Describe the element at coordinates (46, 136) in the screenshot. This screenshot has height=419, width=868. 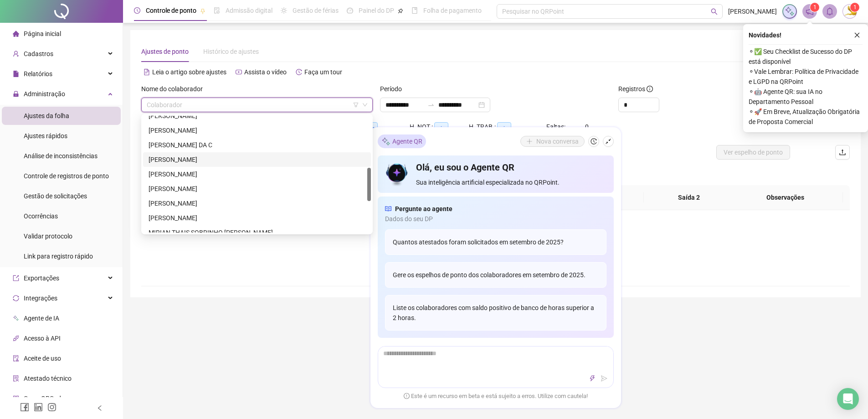
I see `span: Ajustes rápidos` at that location.